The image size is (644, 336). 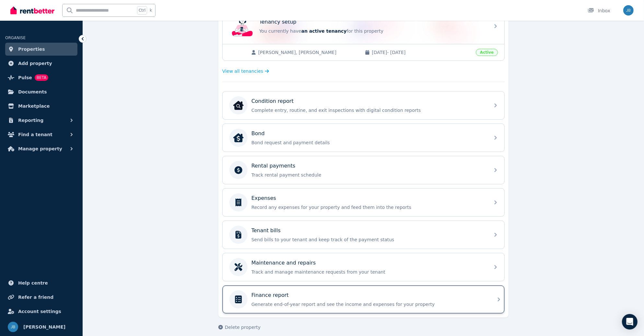 I want to click on a: ExpensesRecord any expenses for your property and feed them into the reports, so click(x=363, y=203).